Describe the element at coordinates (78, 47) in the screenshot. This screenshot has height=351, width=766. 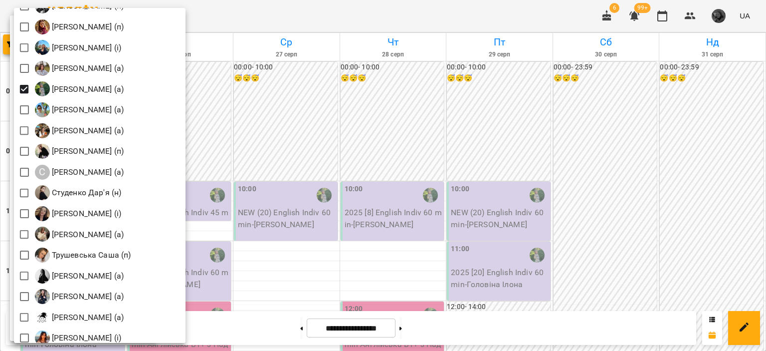
I see `div: Поліщук Анна Сергіївна (і)` at that location.